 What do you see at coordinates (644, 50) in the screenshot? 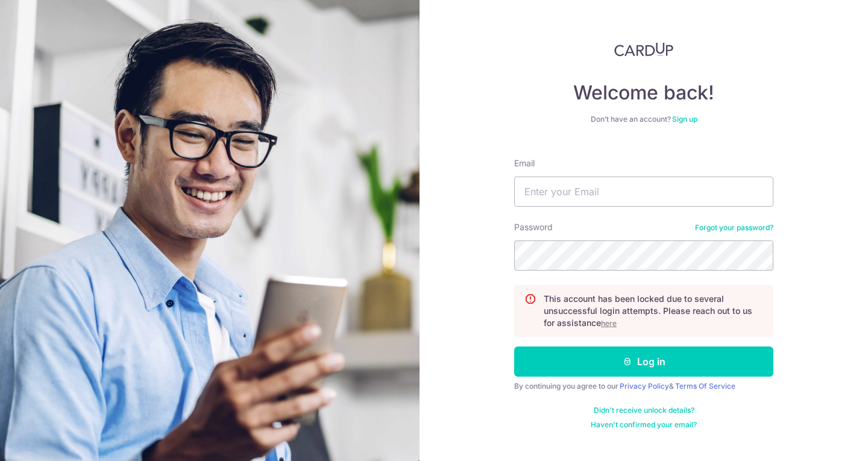
I see `img: CardUp Logo` at bounding box center [644, 50].